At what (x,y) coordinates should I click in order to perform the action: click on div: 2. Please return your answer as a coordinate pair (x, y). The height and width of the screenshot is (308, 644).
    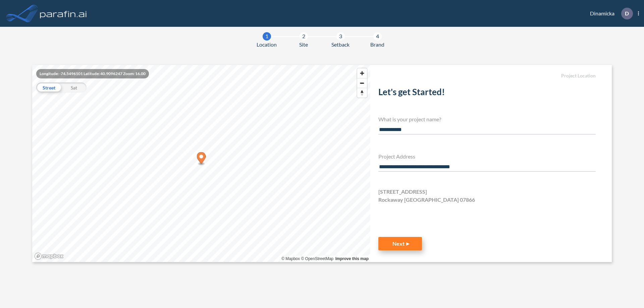
    Looking at the image, I should click on (304, 37).